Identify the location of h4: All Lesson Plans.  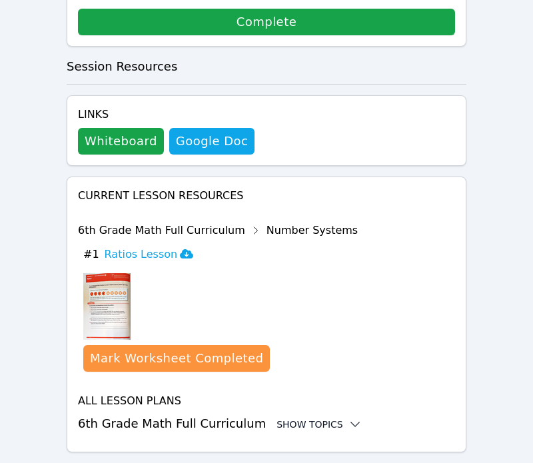
(267, 401).